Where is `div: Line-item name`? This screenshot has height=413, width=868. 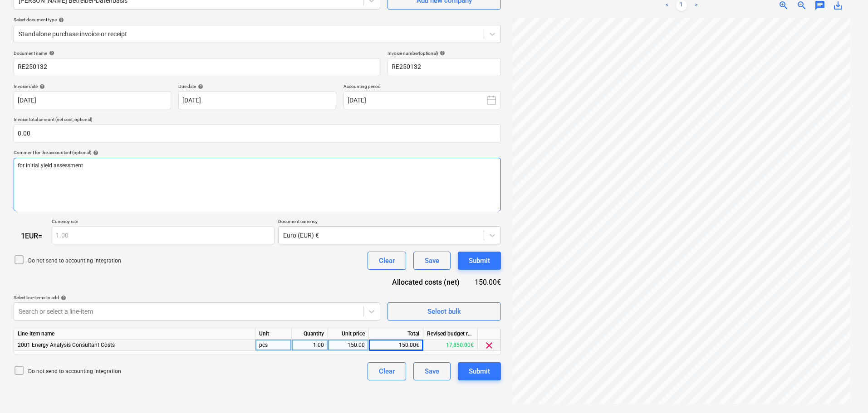 div: Line-item name is located at coordinates (135, 334).